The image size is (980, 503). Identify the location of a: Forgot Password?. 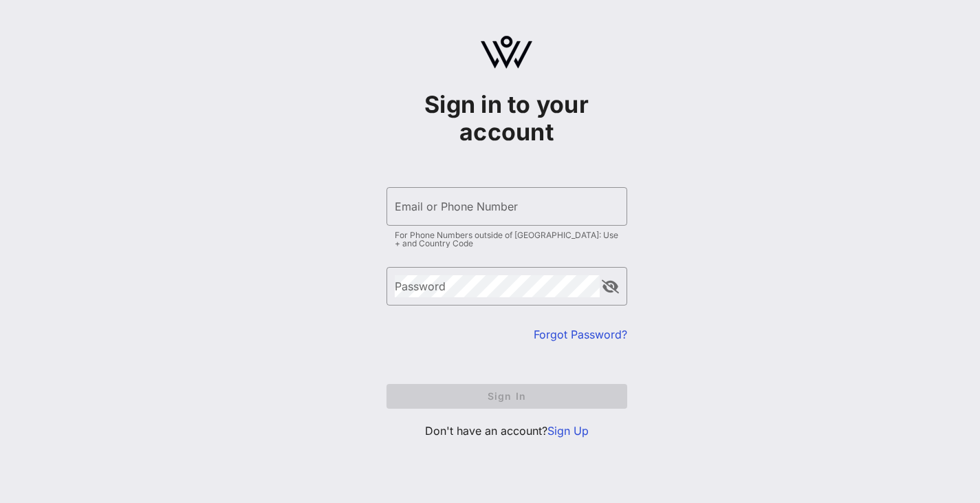
(580, 334).